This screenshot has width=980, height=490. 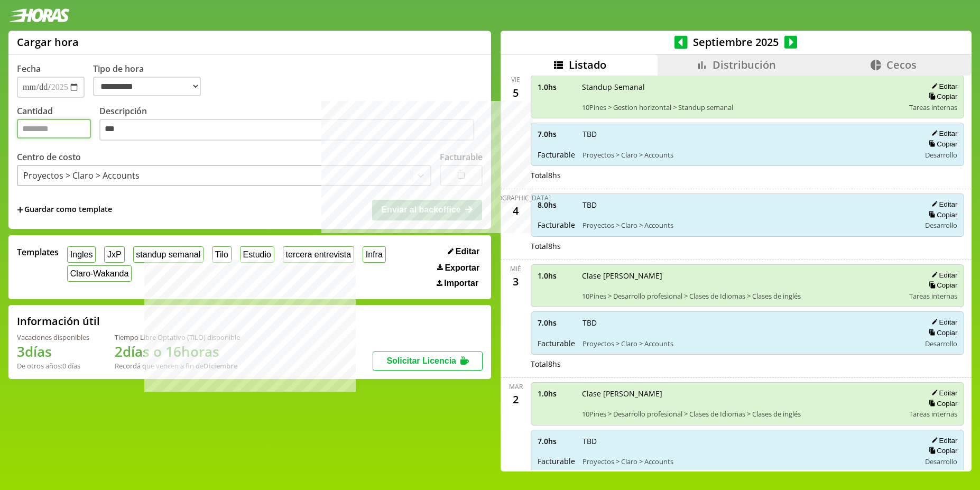 I want to click on button: standup semanal, so click(x=168, y=254).